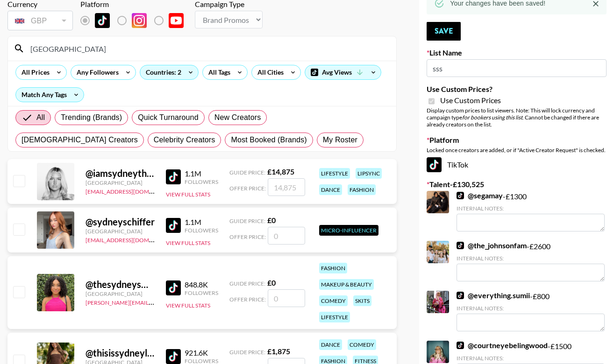 The height and width of the screenshot is (364, 614). What do you see at coordinates (516, 53) in the screenshot?
I see `label: List Name` at bounding box center [516, 53].